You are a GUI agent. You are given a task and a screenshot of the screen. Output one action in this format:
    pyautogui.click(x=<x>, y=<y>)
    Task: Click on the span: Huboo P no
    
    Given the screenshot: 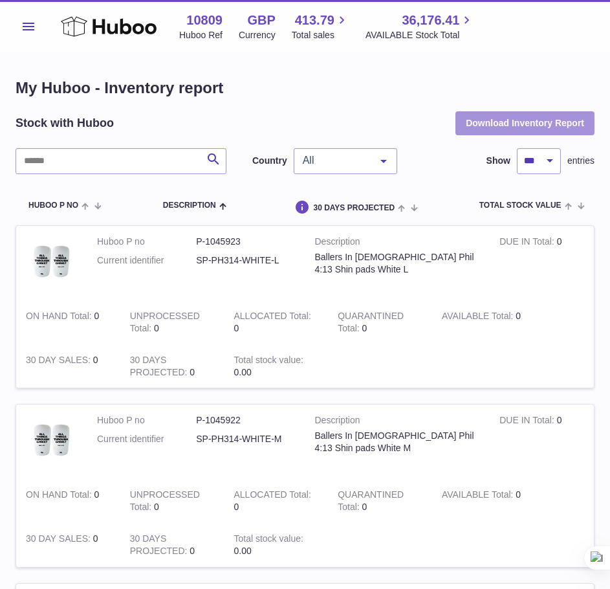 What is the action you would take?
    pyautogui.click(x=53, y=205)
    